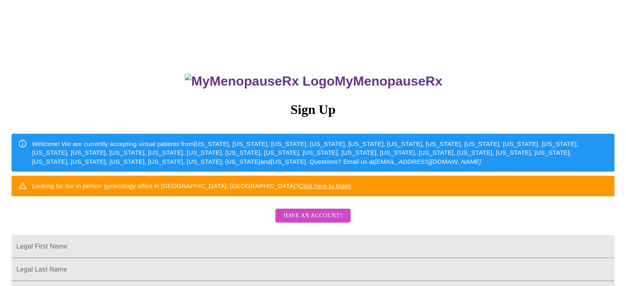 Image resolution: width=626 pixels, height=286 pixels. Describe the element at coordinates (260, 81) in the screenshot. I see `img: MyMenopauseRx Logo` at that location.